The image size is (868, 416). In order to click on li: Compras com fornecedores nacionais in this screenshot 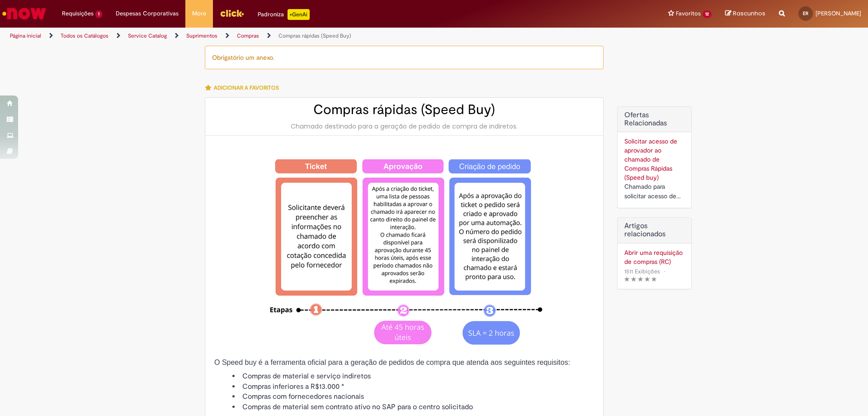, I will do `click(413, 397)`.